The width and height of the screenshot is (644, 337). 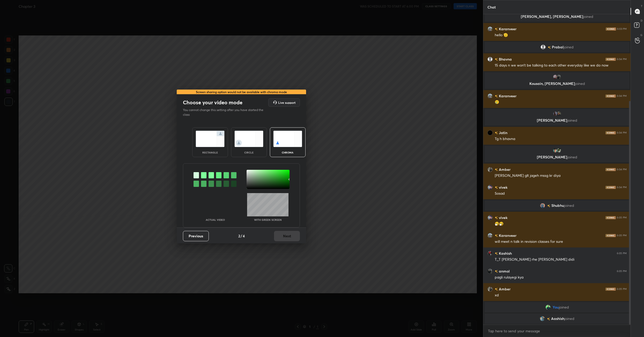 I want to click on img: 0ca144530ae04a69b9903553d1e365f0.jpg, so click(x=490, y=253).